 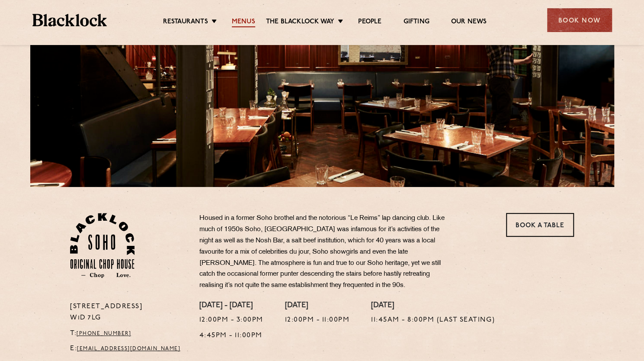 I want to click on a: Gifting, so click(x=416, y=22).